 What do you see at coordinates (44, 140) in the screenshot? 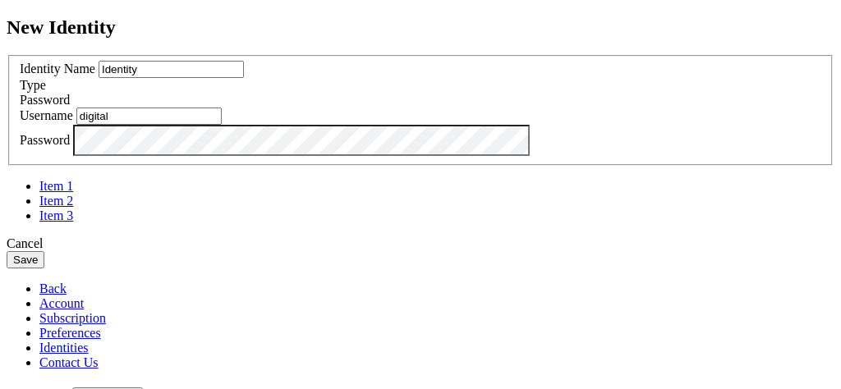
I see `label: Password` at bounding box center [44, 140].